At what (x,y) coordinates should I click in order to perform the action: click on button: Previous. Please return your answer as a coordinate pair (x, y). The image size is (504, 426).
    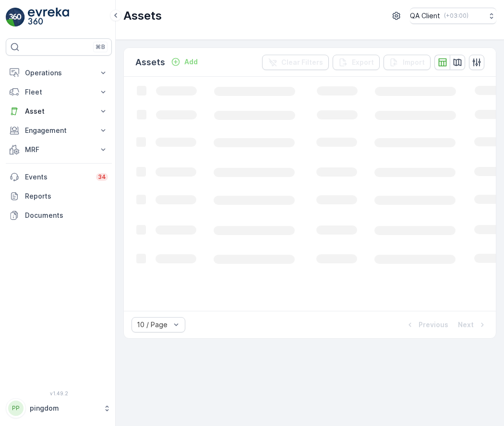
    Looking at the image, I should click on (426, 325).